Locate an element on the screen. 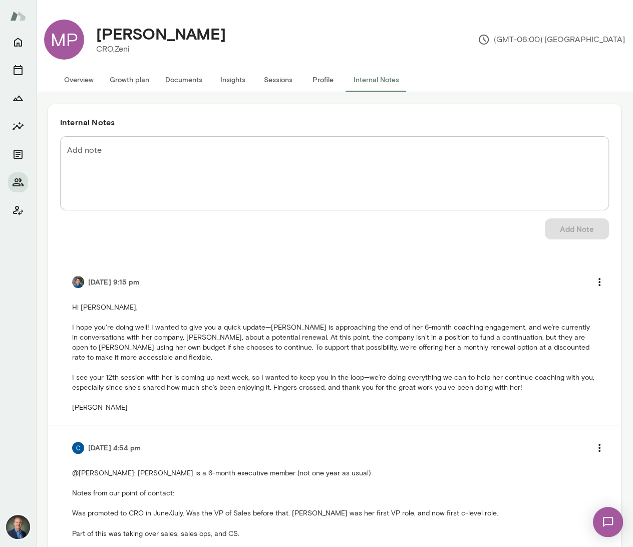  div: MP is located at coordinates (64, 40).